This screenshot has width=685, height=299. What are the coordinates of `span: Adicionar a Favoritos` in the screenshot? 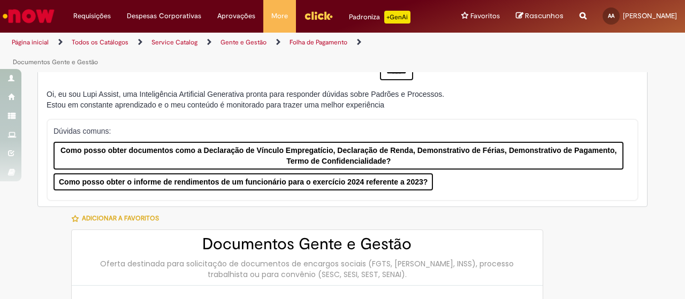 It's located at (120, 218).